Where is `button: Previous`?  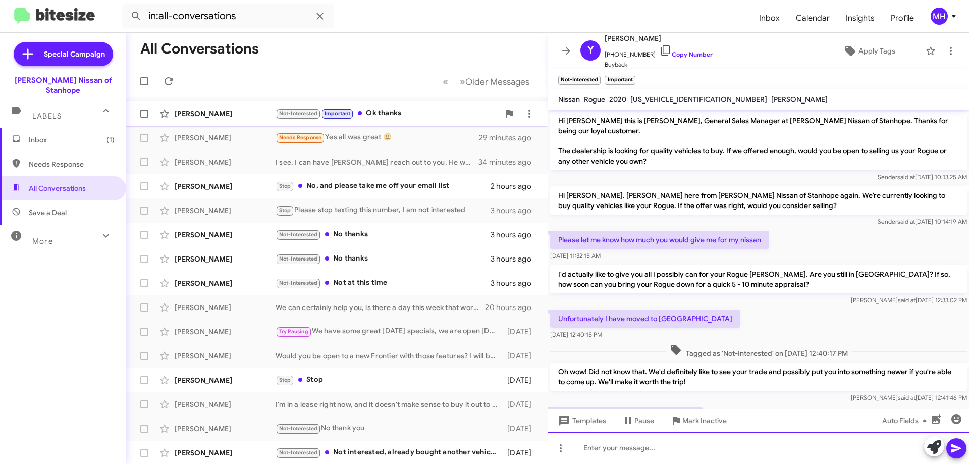 button: Previous is located at coordinates (445, 81).